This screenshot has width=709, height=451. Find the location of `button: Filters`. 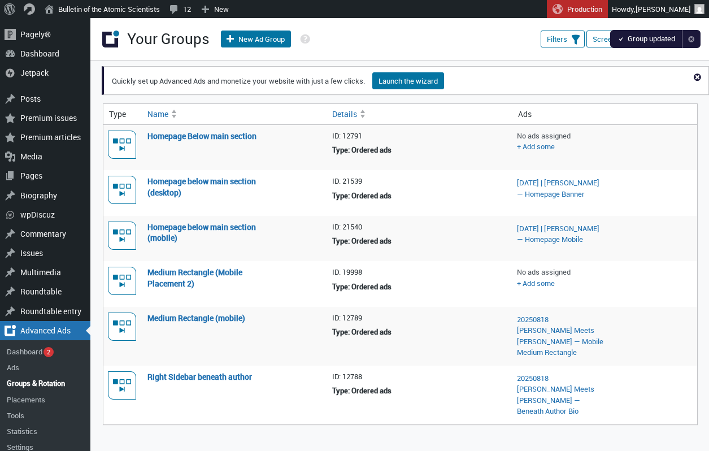

button: Filters is located at coordinates (563, 39).